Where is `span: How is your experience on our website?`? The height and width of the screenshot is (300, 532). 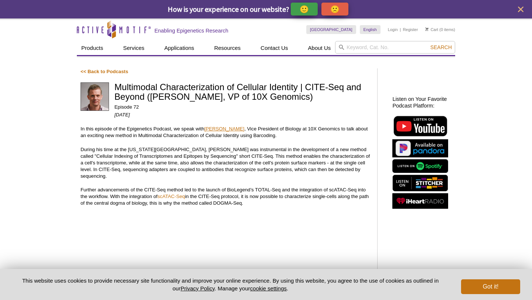
span: How is your experience on our website? is located at coordinates (228, 9).